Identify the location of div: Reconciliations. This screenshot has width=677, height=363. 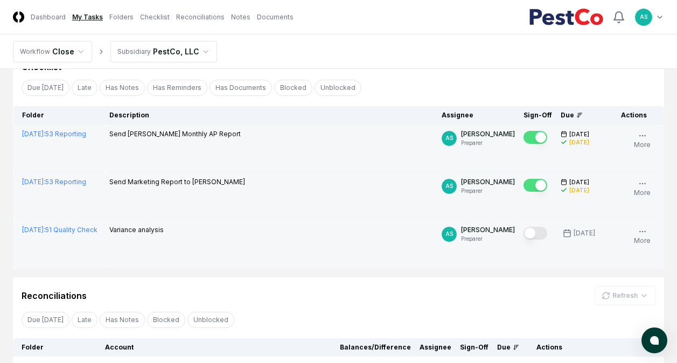
(54, 296).